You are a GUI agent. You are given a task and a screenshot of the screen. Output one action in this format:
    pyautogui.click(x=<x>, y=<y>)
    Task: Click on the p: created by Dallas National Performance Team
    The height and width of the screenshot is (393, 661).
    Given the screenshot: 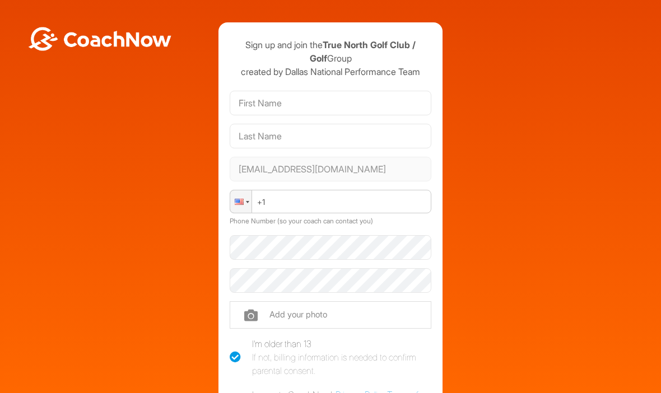 What is the action you would take?
    pyautogui.click(x=330, y=72)
    